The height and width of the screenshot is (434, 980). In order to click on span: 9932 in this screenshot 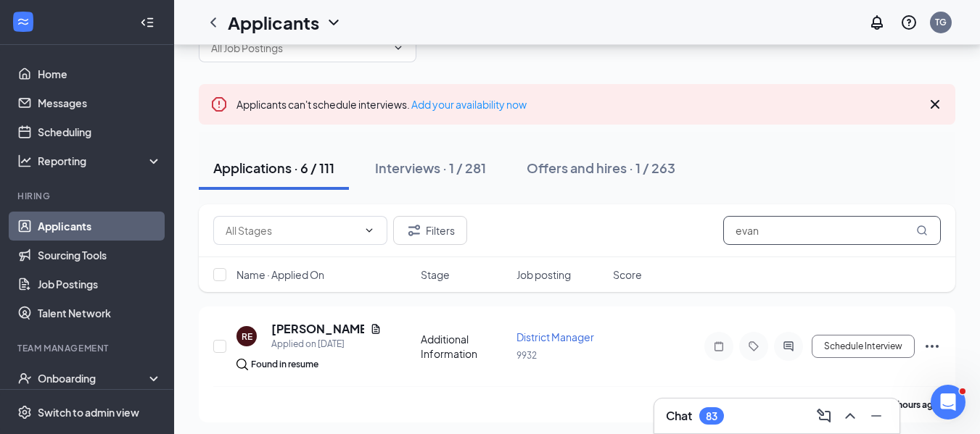, I will do `click(527, 355)`.